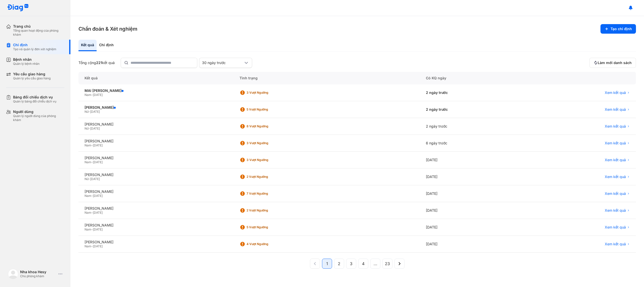 This screenshot has width=644, height=287. Describe the element at coordinates (39, 276) in the screenshot. I see `div: Chủ phòng khám` at that location.